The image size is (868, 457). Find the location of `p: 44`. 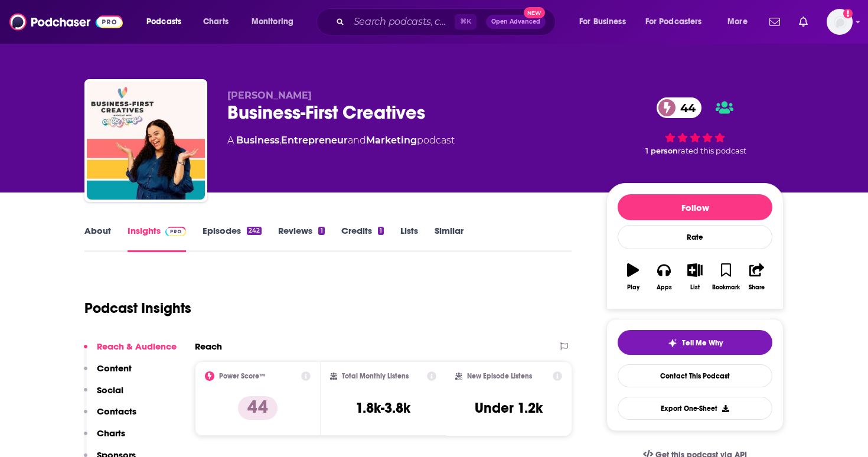

p: 44 is located at coordinates (258, 408).